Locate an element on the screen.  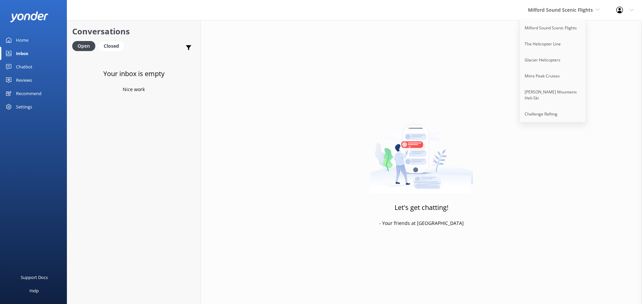
span: Milford Sound Scenic Flights is located at coordinates (560, 10).